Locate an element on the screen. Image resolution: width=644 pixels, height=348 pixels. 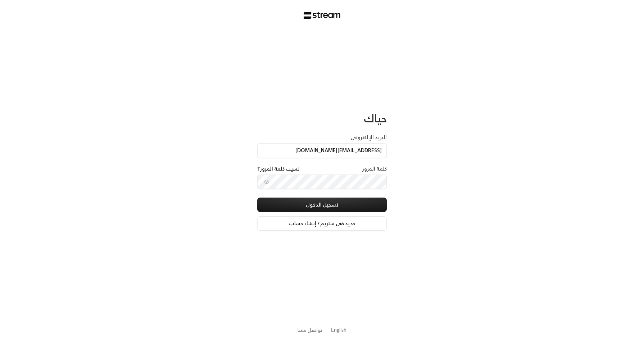
a: نسيت كلمة المرور؟ is located at coordinates (279, 169).